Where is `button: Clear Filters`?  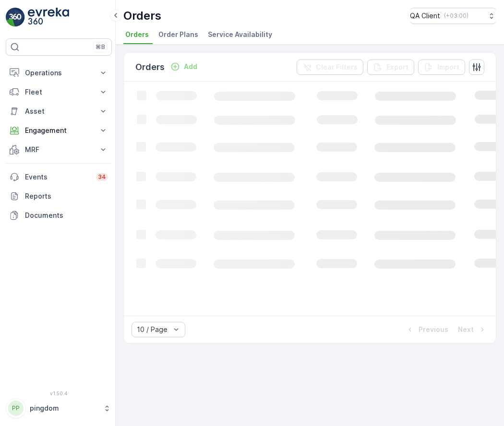
button: Clear Filters is located at coordinates (330, 67).